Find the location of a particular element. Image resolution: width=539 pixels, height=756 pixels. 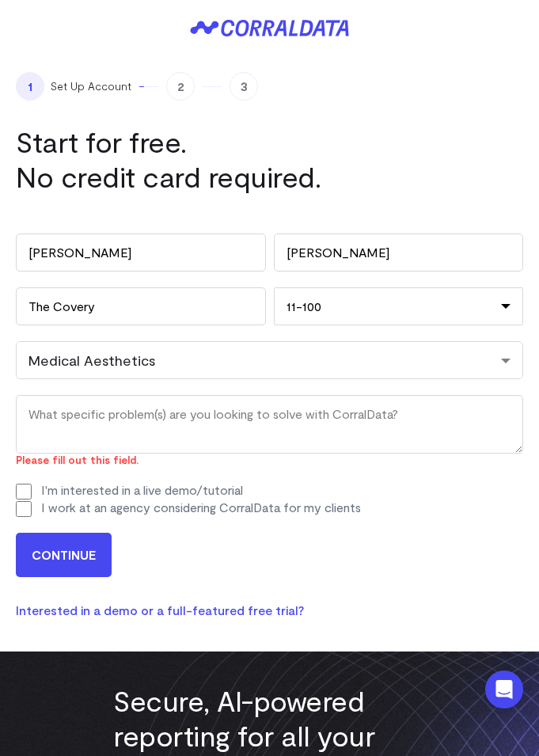

a: Interested in a demo or a full-featured free trial? is located at coordinates (160, 609).